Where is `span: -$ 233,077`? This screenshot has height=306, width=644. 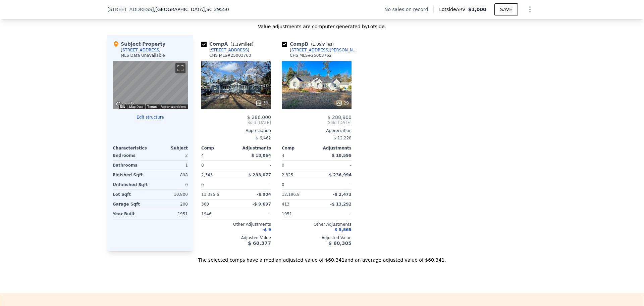 span: -$ 233,077 is located at coordinates (259, 175).